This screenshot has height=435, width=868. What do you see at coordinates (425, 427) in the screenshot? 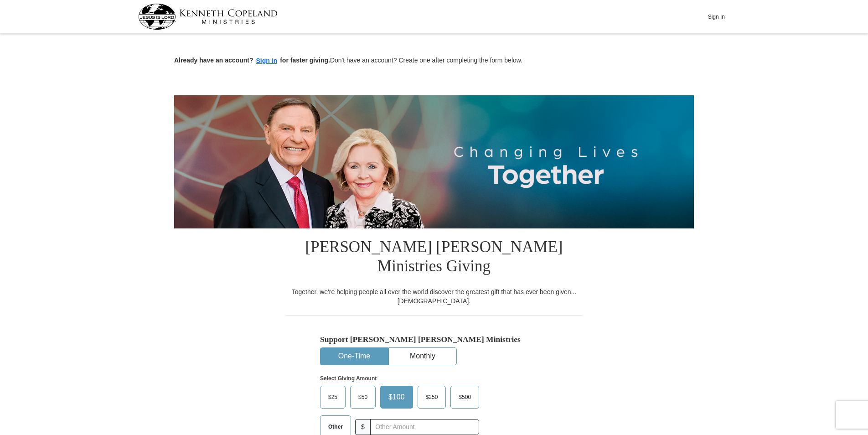
I see `input: Other Amount` at bounding box center [425, 427].